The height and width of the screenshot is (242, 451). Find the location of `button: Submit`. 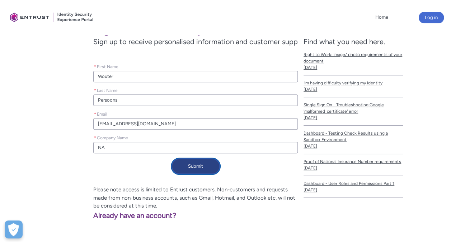

button: Submit is located at coordinates (195, 166).